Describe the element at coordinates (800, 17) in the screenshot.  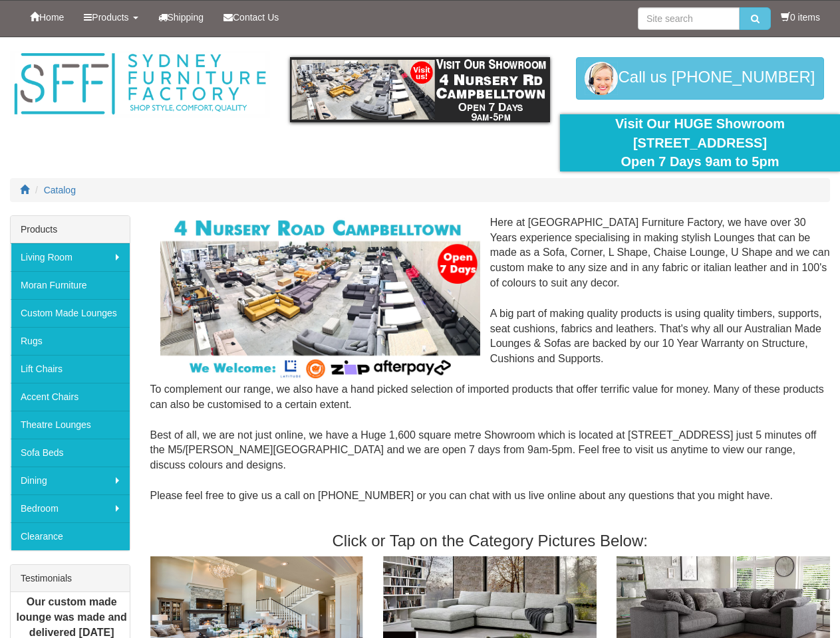
I see `li: 0 items` at that location.